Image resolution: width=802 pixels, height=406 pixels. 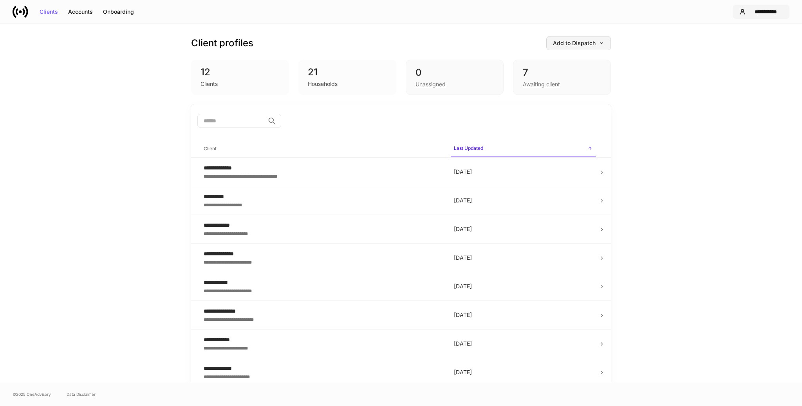 What do you see at coordinates (579, 43) in the screenshot?
I see `div: Add to Dispatch` at bounding box center [579, 43].